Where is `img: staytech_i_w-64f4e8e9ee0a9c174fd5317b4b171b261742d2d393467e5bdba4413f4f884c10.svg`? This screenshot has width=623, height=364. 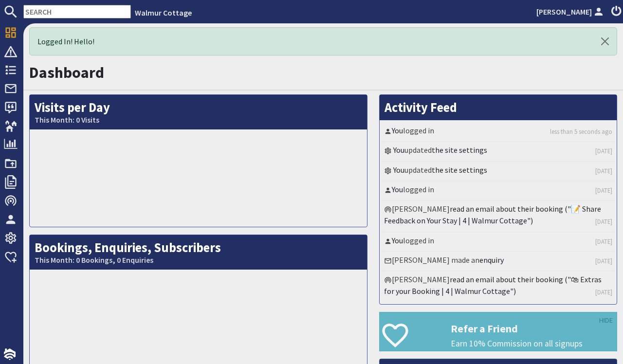
img: staytech_i_w-64f4e8e9ee0a9c174fd5317b4b171b261742d2d393467e5bdba4413f4f884c10.svg is located at coordinates (10, 354).